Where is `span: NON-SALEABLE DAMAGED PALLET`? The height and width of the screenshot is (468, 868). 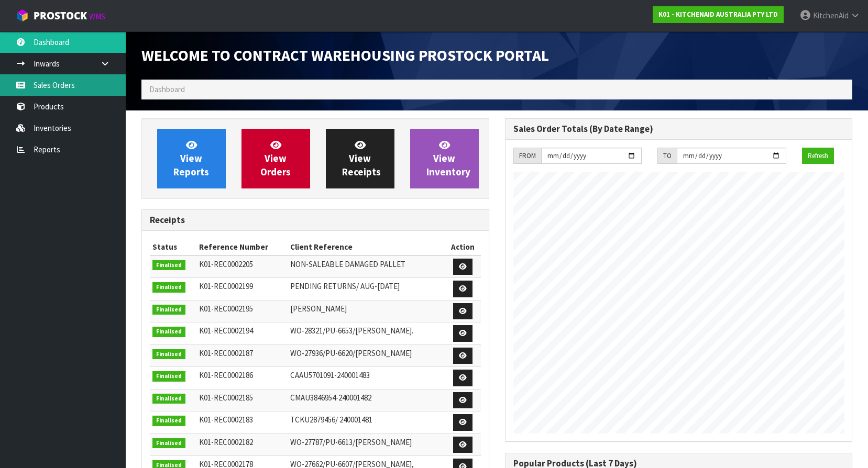
span: NON-SALEABLE DAMAGED PALLET is located at coordinates (348, 264).